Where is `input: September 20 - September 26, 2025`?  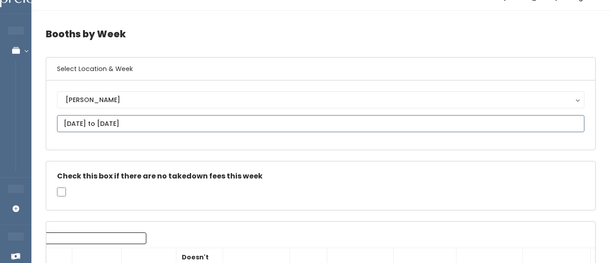 input: September 20 - September 26, 2025 is located at coordinates (321, 123).